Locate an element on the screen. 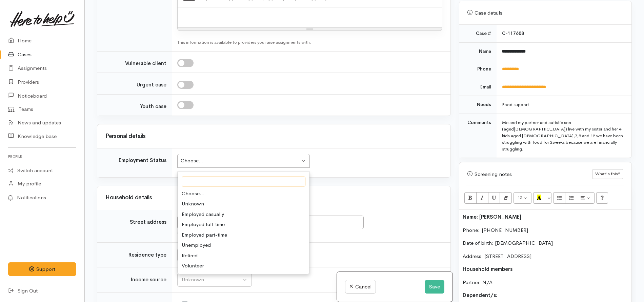 The width and height of the screenshot is (644, 302). button: More Color is located at coordinates (548, 198).